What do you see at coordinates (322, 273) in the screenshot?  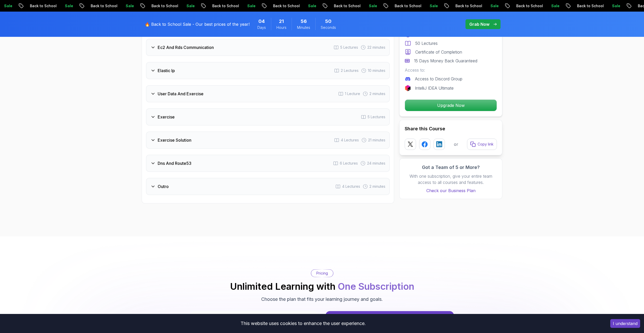 I see `p: Pricing` at bounding box center [322, 273].